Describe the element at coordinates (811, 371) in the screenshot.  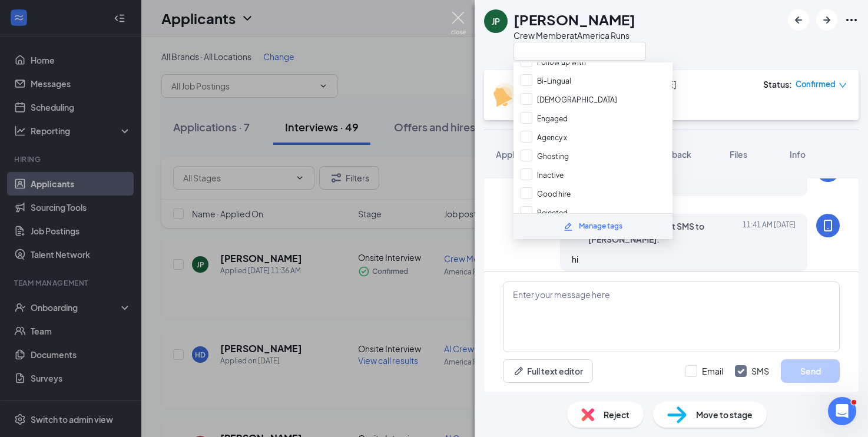
I see `button: Send` at that location.